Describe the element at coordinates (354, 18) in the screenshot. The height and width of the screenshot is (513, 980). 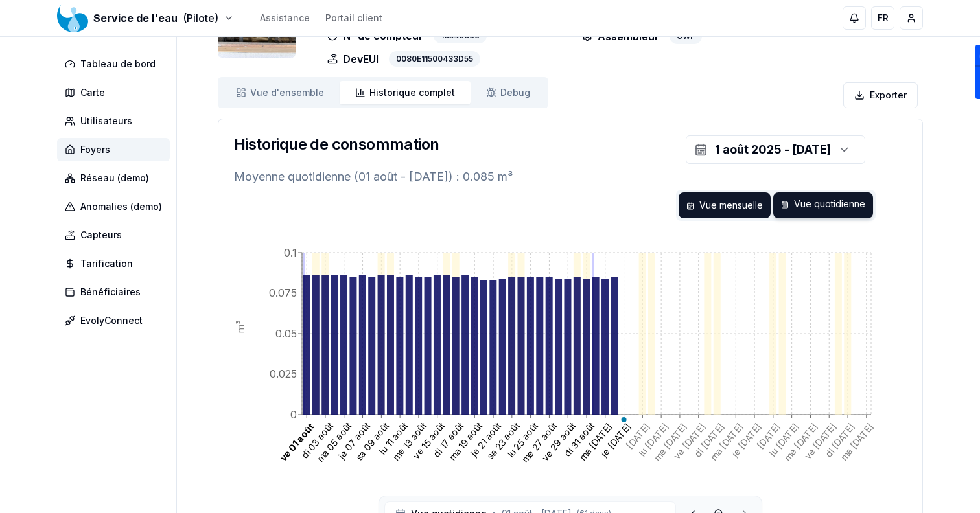
I see `a: Portail client` at that location.